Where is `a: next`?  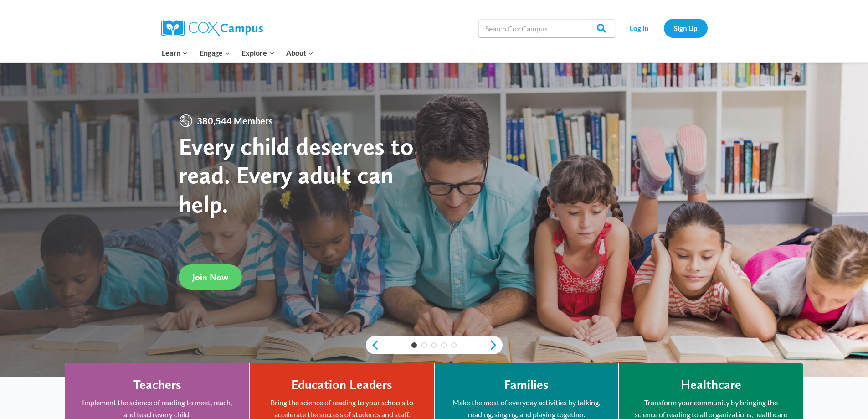 a: next is located at coordinates (496, 345).